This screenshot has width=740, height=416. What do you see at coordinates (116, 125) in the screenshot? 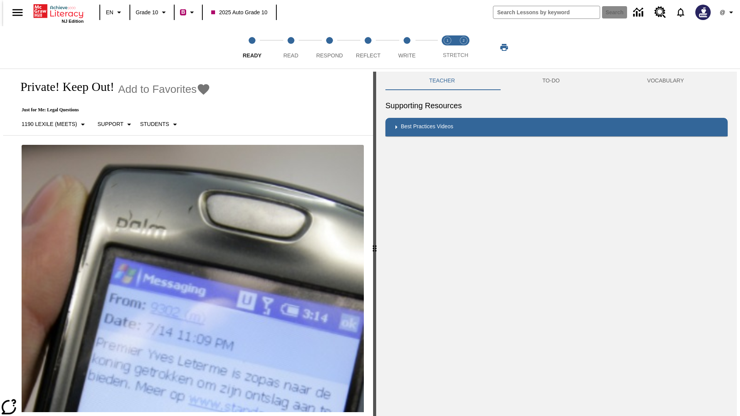
I see `button: Scaffolds, Support` at bounding box center [116, 125].